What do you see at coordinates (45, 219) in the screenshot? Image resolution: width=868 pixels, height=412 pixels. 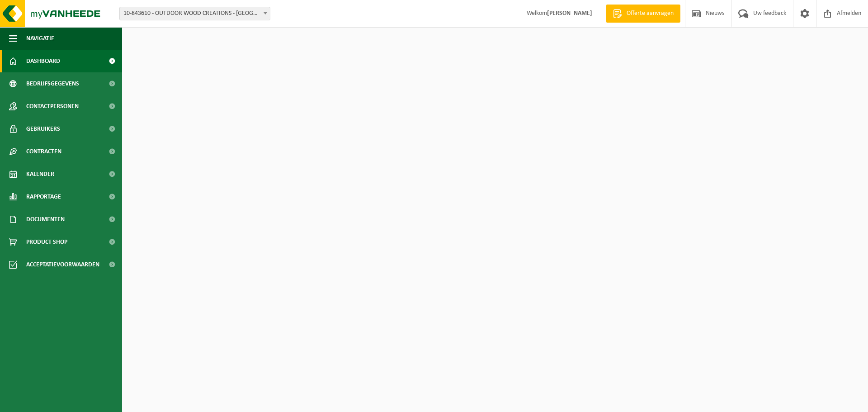 I see `span: Documenten` at bounding box center [45, 219].